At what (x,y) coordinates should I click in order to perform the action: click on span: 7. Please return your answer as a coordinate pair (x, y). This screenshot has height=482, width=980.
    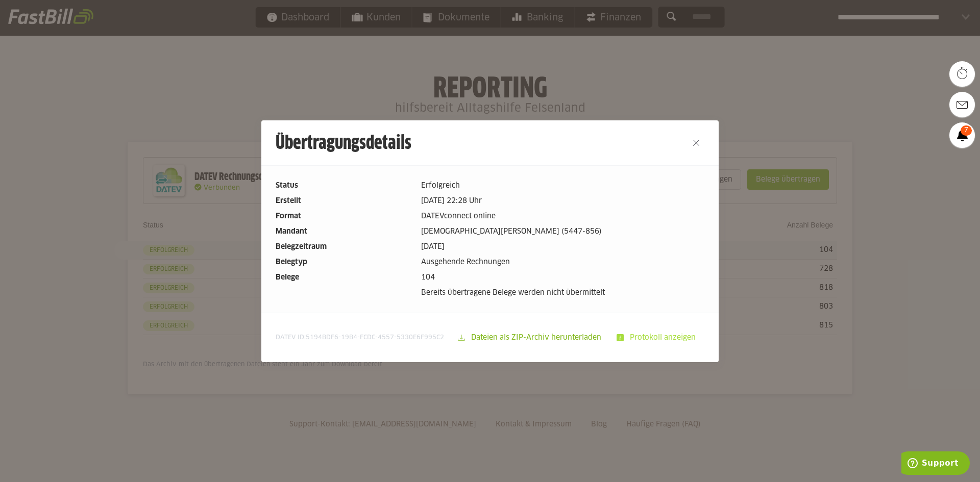
    Looking at the image, I should click on (966, 130).